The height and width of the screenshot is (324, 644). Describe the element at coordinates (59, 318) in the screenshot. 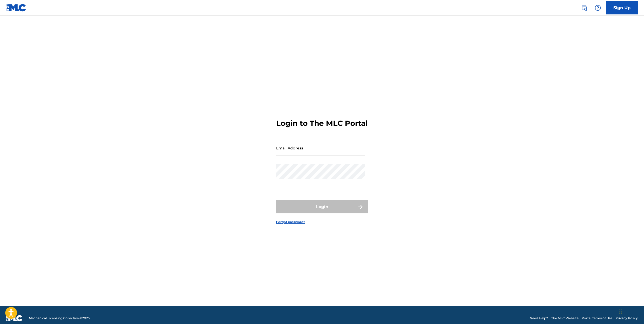

I see `span: Mechanical Licensing Collective © 2025` at that location.